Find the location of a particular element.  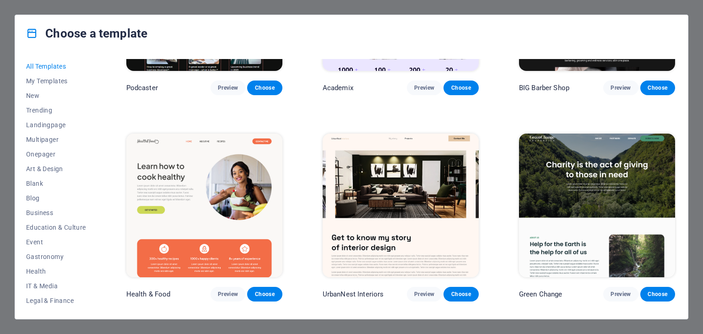

span: My Templates is located at coordinates (56, 81).